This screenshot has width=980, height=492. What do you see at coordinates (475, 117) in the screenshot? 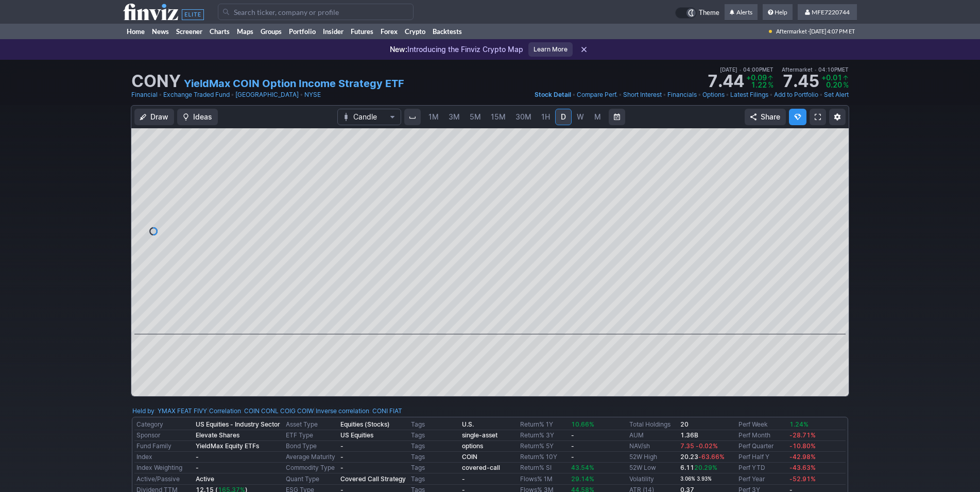
I see `span: 5M` at bounding box center [475, 117].